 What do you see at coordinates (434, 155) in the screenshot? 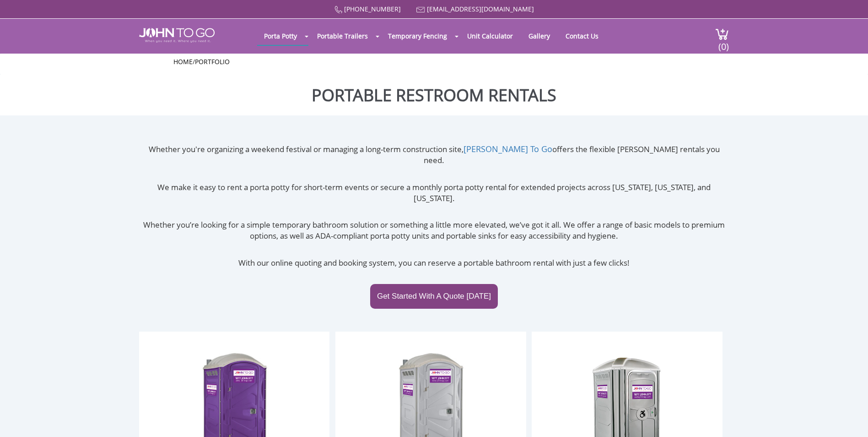
I see `p: Whether you're organizing a weekend festival or managing a long-term construction site, offers th...` at bounding box center [434, 155].